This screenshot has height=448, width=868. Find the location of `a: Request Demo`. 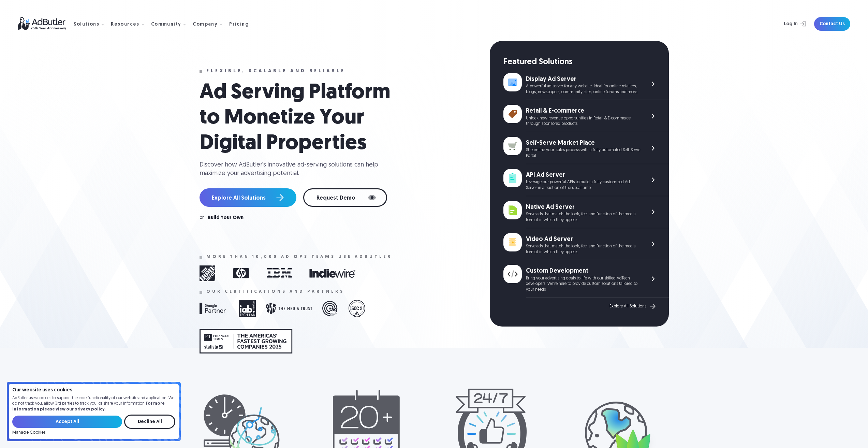

a: Request Demo is located at coordinates (346, 198).